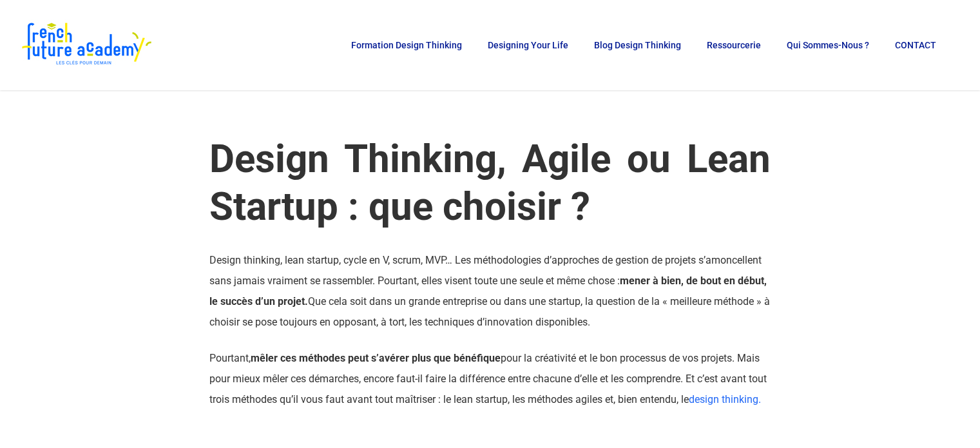 The height and width of the screenshot is (448, 980). I want to click on span: Ressourcerie, so click(734, 45).